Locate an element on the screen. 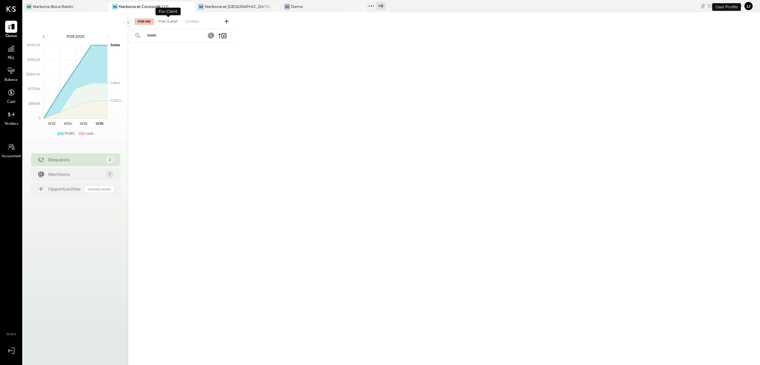  div: + 0 is located at coordinates (380, 6).